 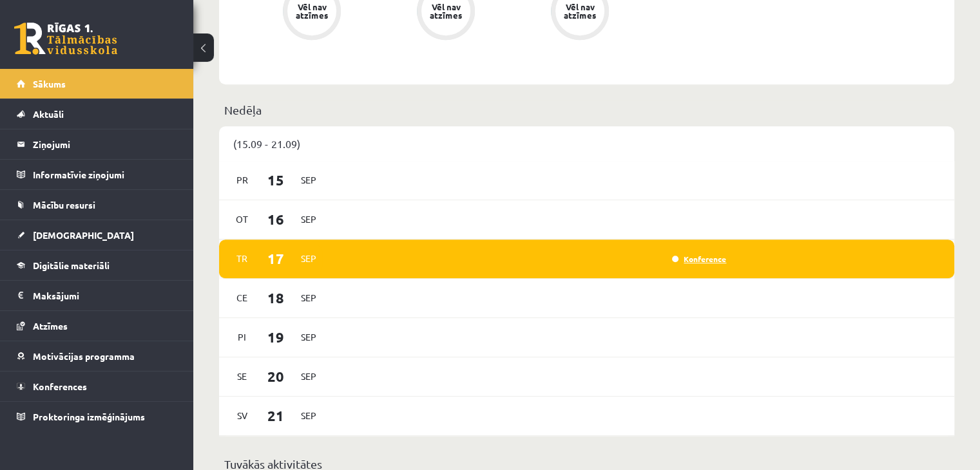 I want to click on span: Pi, so click(x=242, y=337).